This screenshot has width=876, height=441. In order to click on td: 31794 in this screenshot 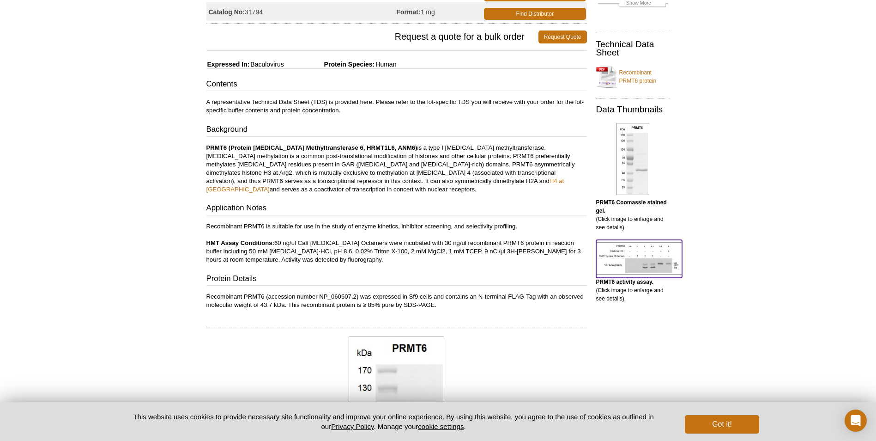, I will do `click(302, 12)`.